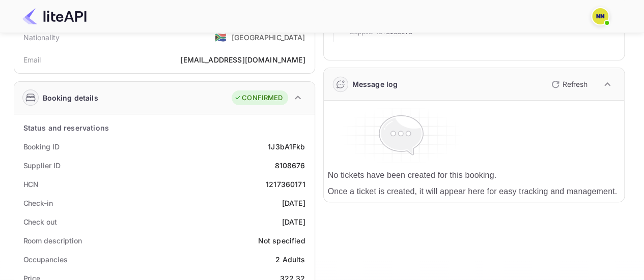 The width and height of the screenshot is (644, 280). What do you see at coordinates (38, 203) in the screenshot?
I see `div: Check-in` at bounding box center [38, 203].